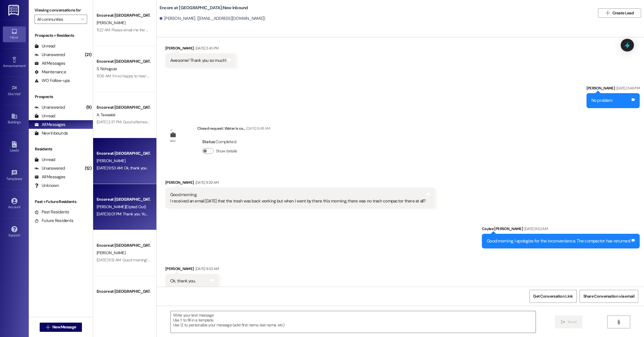 This screenshot has height=337, width=644. What do you see at coordinates (553, 296) in the screenshot?
I see `span: Get Conversation Link` at bounding box center [553, 296].